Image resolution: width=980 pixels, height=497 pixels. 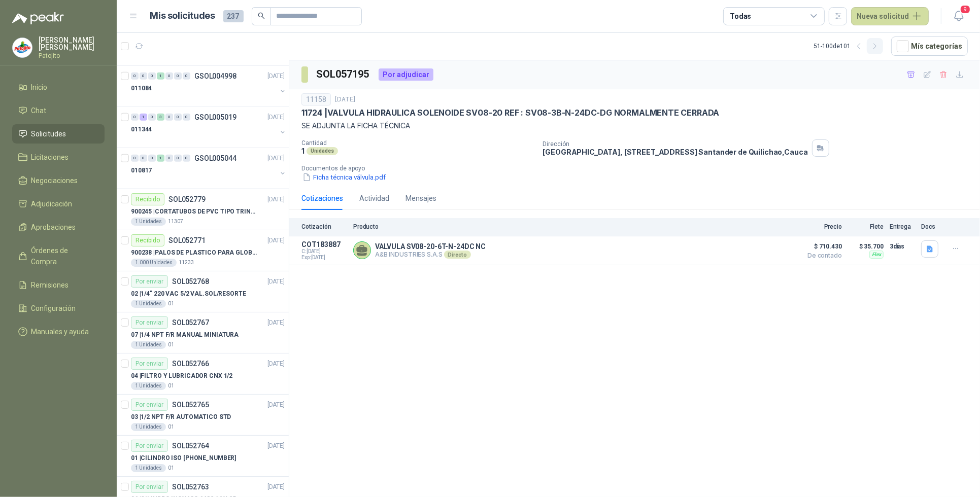 I want to click on p: VALVULA SV08-20-6T-N-24DC NC, so click(x=431, y=246).